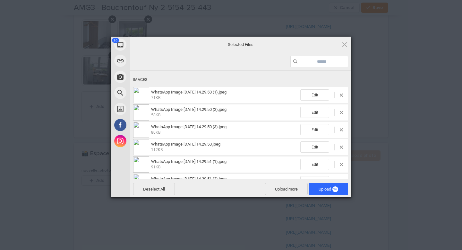 Image resolution: width=462 pixels, height=250 pixels. Describe the element at coordinates (141, 95) in the screenshot. I see `img: 1c2c9d4f-f9f2-42a3-b39a-469dd3519962` at that location.